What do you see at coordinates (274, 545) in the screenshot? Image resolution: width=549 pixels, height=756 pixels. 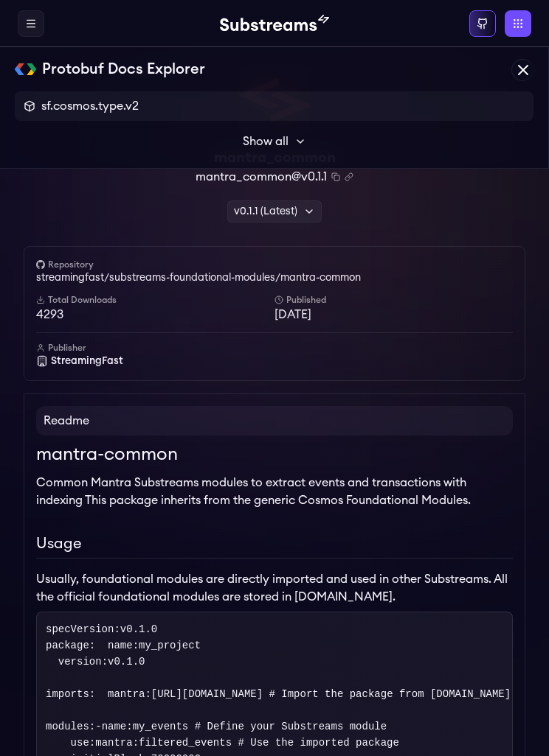 I see `h2: Usage` at bounding box center [274, 545].